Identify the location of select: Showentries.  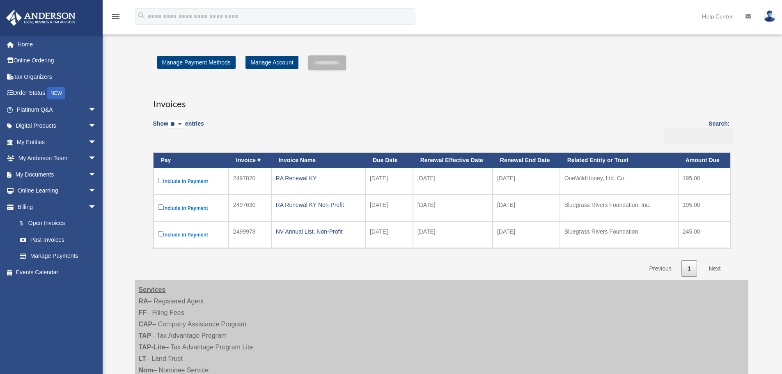
(177, 124).